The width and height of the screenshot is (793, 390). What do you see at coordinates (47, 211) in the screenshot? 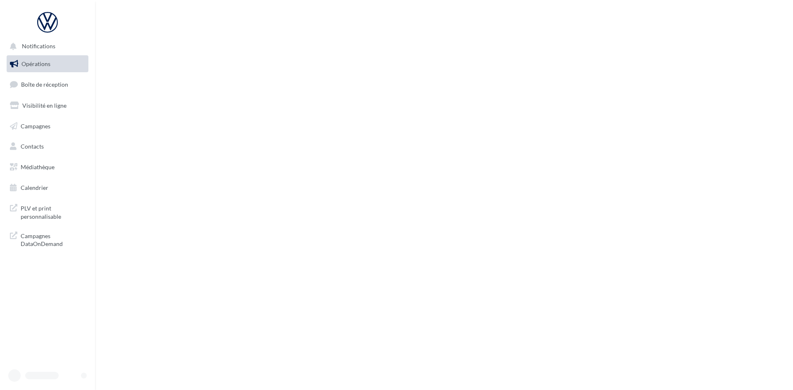
I see `a: PLV et print personnalisable` at bounding box center [47, 211].